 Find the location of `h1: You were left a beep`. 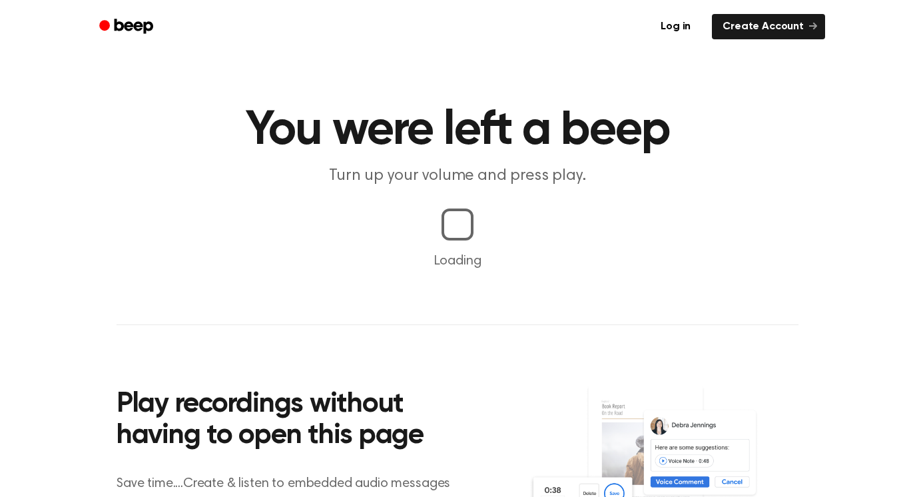

h1: You were left a beep is located at coordinates (457, 130).